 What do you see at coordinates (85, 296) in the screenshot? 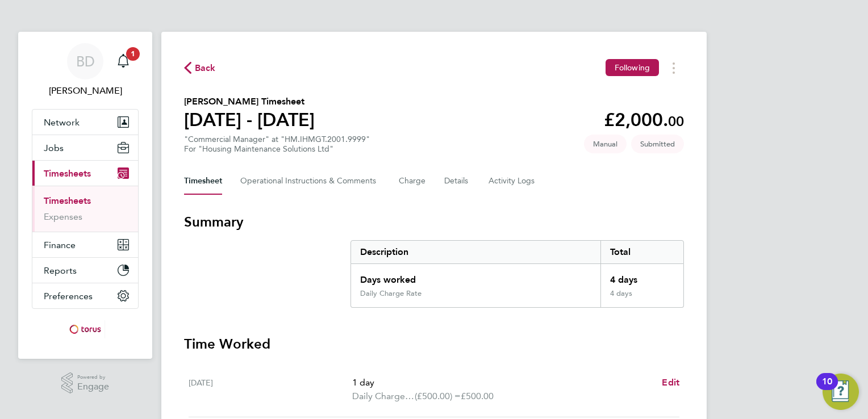
I see `button: Preferences` at bounding box center [85, 296].